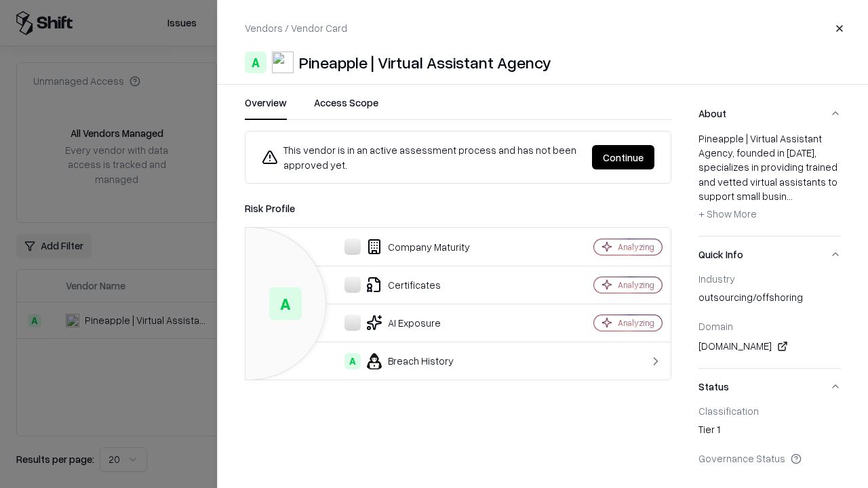 The width and height of the screenshot is (868, 488). Describe the element at coordinates (770, 387) in the screenshot. I see `button: Status` at that location.